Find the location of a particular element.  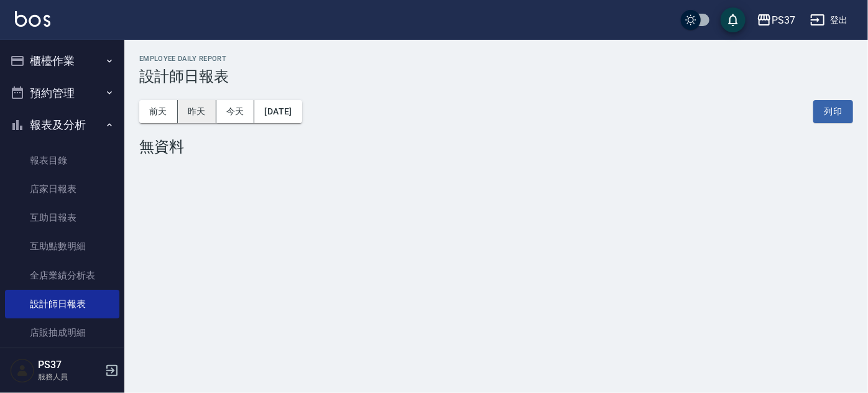

a: 互助日報表 is located at coordinates (62, 218).